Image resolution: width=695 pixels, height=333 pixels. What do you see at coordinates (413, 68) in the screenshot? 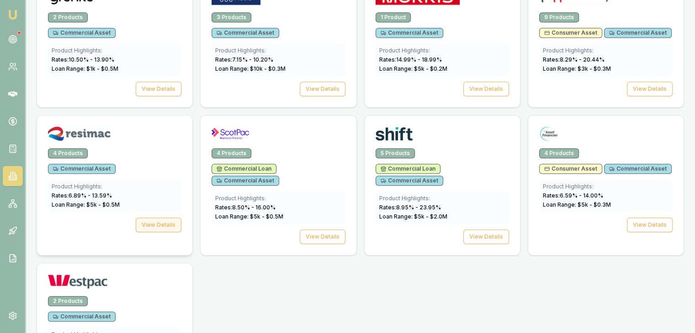
I see `span: Loan Range: $ 5 k - $ 0.2 M` at bounding box center [413, 68].